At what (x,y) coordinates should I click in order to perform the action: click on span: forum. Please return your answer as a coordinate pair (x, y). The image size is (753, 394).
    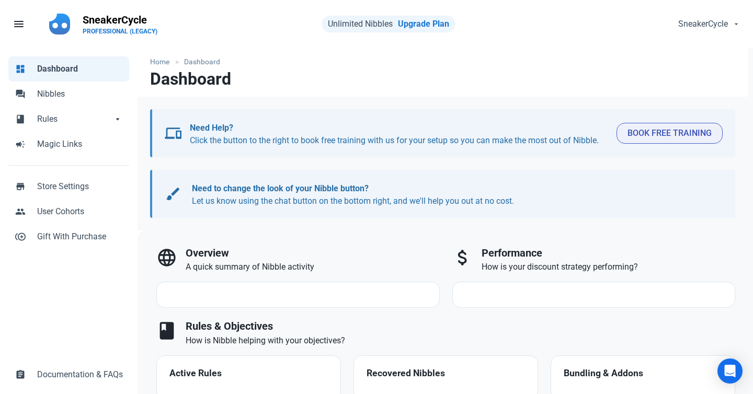
    Looking at the image, I should click on (20, 93).